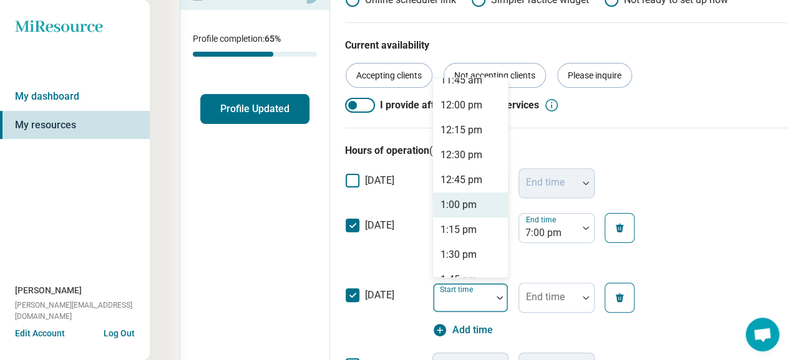 The image size is (788, 360). I want to click on button: Edit Account, so click(40, 334).